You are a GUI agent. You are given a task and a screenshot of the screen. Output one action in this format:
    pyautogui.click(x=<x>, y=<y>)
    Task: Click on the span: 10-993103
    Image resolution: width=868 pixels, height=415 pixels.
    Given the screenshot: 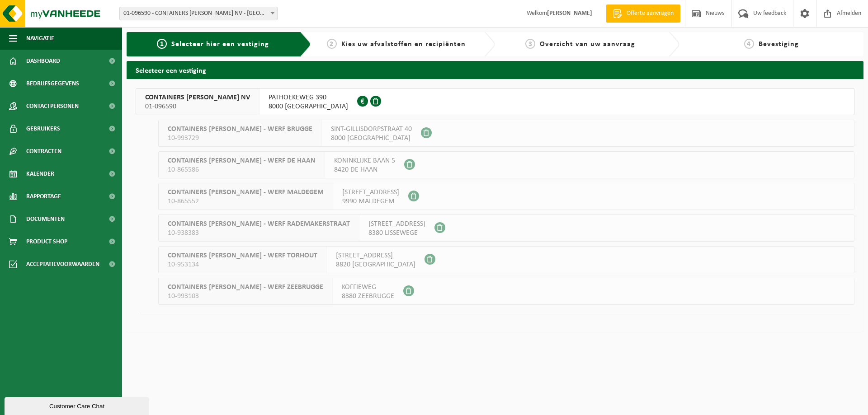 What is the action you would take?
    pyautogui.click(x=245, y=296)
    